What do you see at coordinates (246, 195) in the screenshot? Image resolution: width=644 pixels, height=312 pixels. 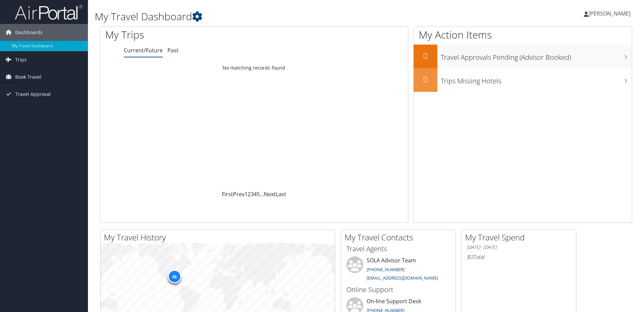 I see `a: 1` at bounding box center [246, 195].